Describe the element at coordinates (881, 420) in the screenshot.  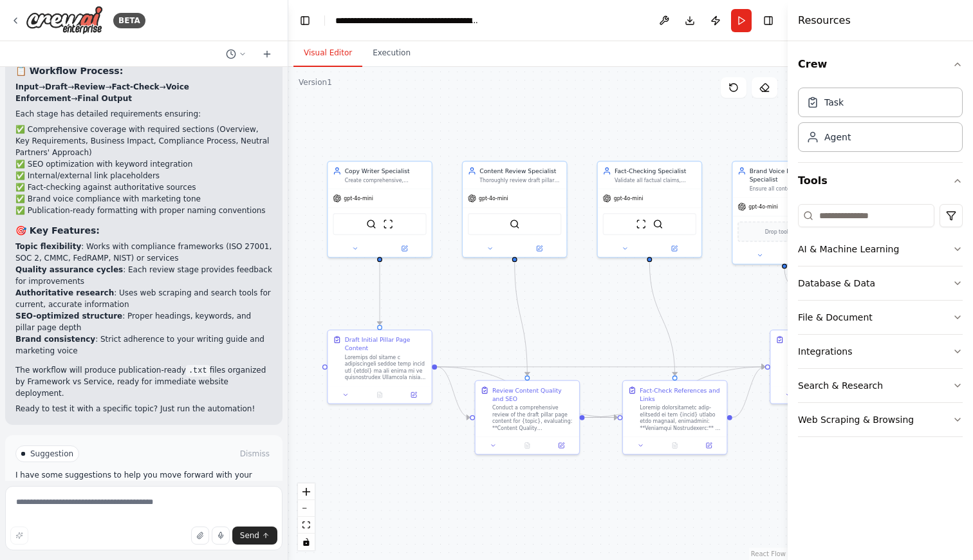
I see `button: Web Scraping & Browsing` at that location.